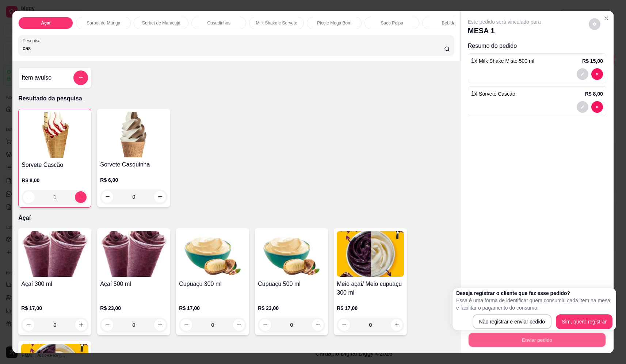 The width and height of the screenshot is (626, 364). Describe the element at coordinates (236, 99) in the screenshot. I see `p: Resultado da pesquisa` at that location.